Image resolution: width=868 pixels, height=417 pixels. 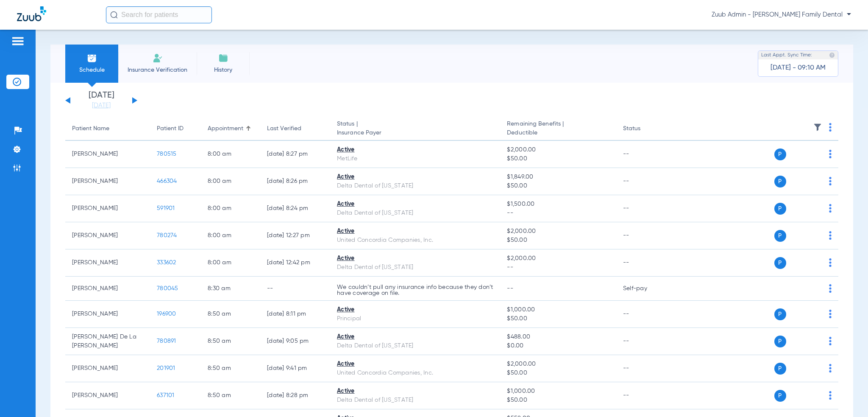 I want to click on img: History, so click(x=223, y=58).